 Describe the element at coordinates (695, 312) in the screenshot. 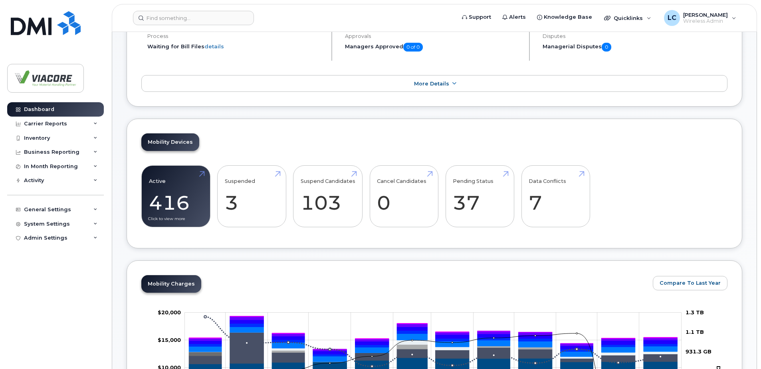

I see `tspan: 1.3 TB` at that location.